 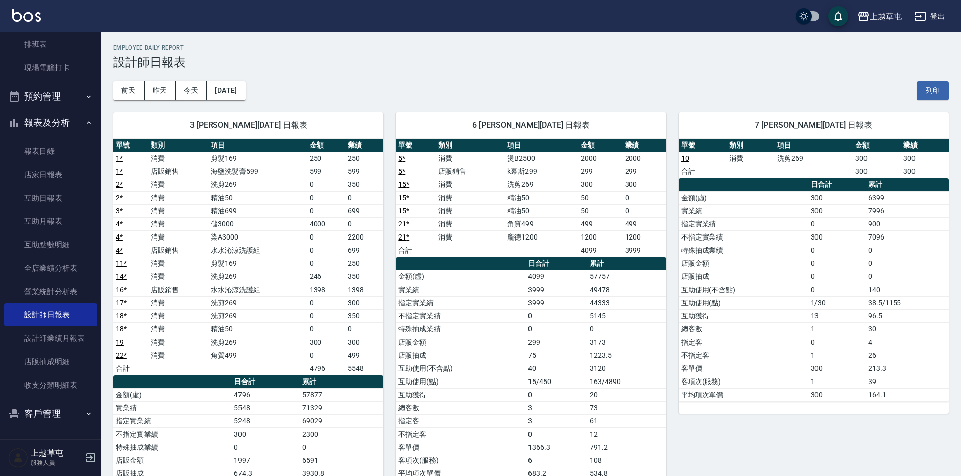 I want to click on a: 19, so click(x=120, y=342).